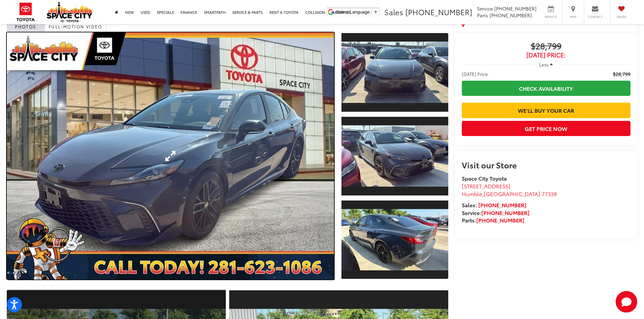 The image size is (644, 319). Describe the element at coordinates (546, 64) in the screenshot. I see `button: Less` at that location.